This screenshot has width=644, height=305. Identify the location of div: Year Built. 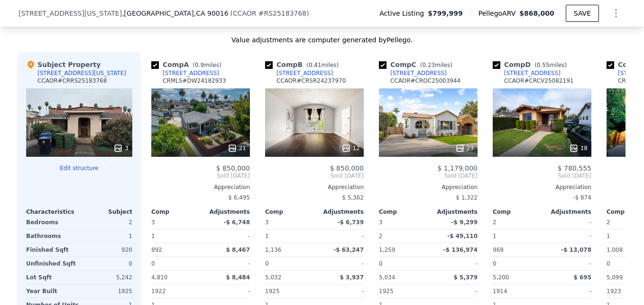
(52, 291).